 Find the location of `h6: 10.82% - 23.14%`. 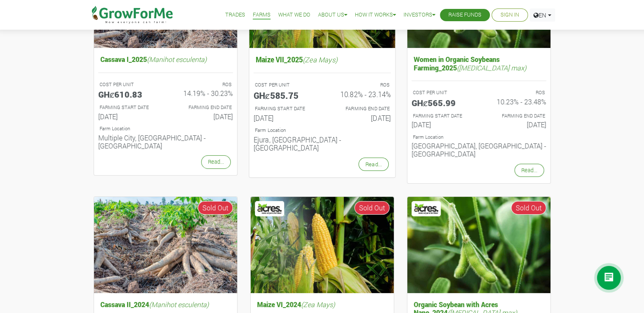

h6: 10.82% - 23.14% is located at coordinates (359, 94).